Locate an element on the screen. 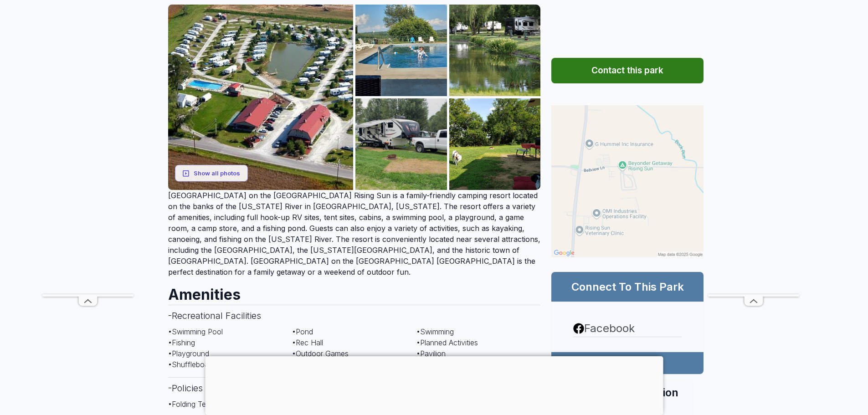 This screenshot has width=868, height=415. button: Show all photos is located at coordinates (211, 173).